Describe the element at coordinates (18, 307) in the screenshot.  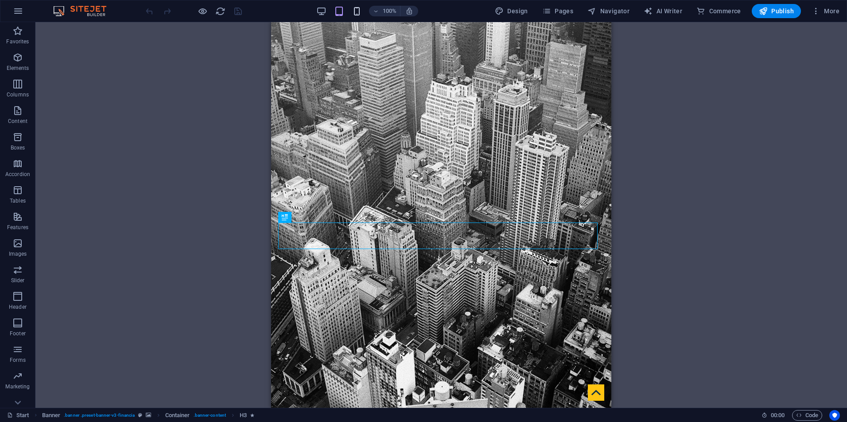
I see `p: Header` at that location.